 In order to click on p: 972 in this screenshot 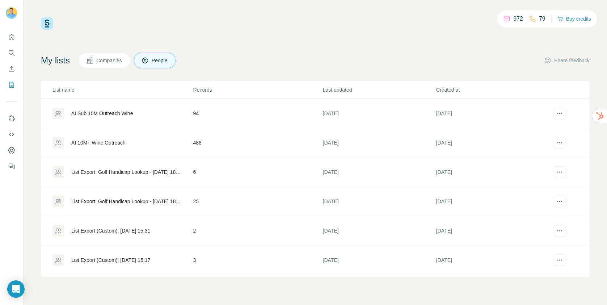, I will do `click(518, 19)`.